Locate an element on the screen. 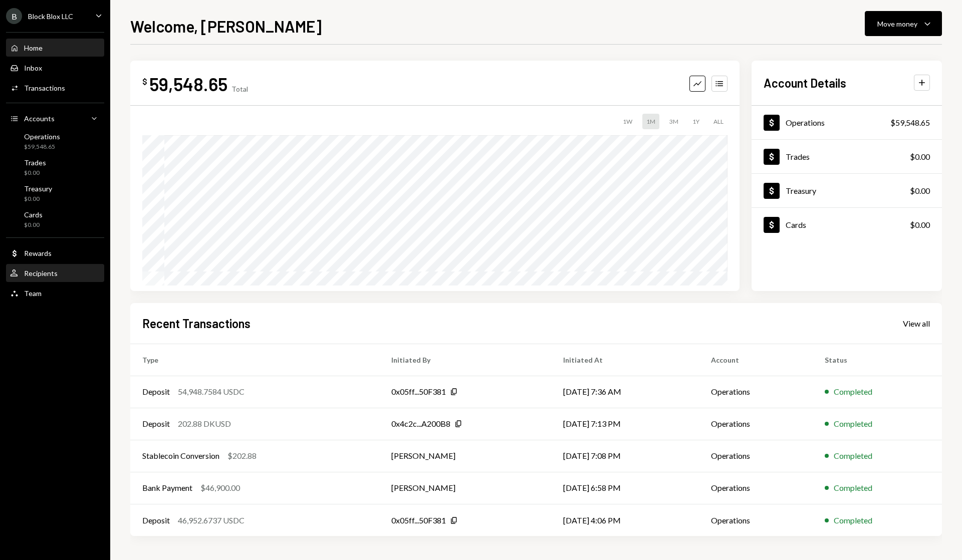 This screenshot has height=560, width=962. a: Transactions is located at coordinates (55, 88).